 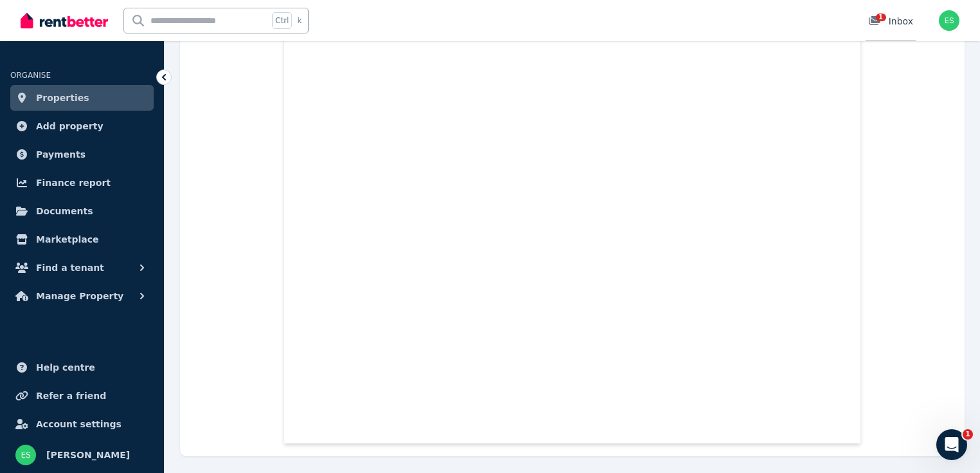 What do you see at coordinates (69, 126) in the screenshot?
I see `span: Add property` at bounding box center [69, 126].